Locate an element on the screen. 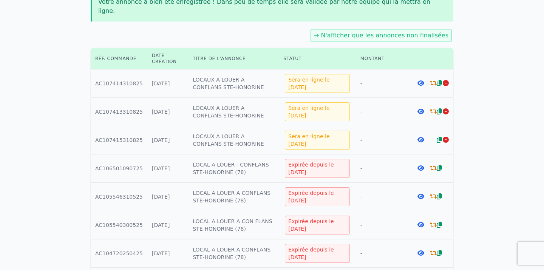  td: AC107413310825 is located at coordinates (119, 112).